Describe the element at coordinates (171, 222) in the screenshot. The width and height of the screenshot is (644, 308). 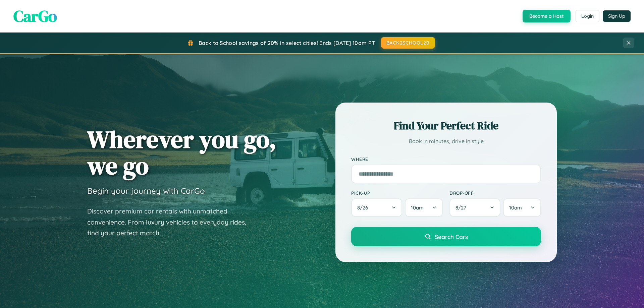
I see `p: Discover premium car rentals with unmatched convenience. From luxury vehicles to everyday rides, ...` at that location.